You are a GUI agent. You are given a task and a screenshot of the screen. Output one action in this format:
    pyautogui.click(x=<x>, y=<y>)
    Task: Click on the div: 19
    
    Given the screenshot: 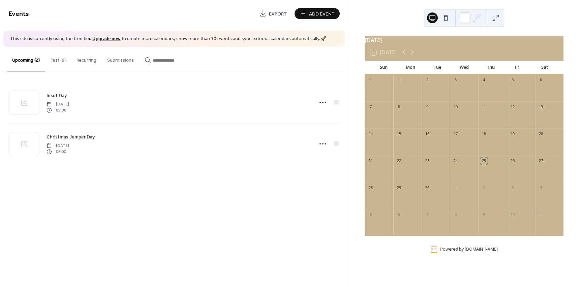 What is the action you would take?
    pyautogui.click(x=513, y=134)
    